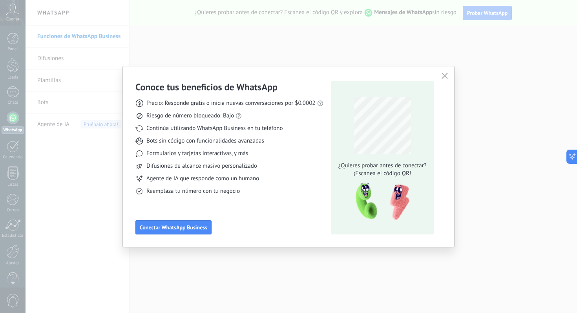 This screenshot has height=313, width=577. I want to click on span: Difusiones de alcance masivo personalizado, so click(202, 166).